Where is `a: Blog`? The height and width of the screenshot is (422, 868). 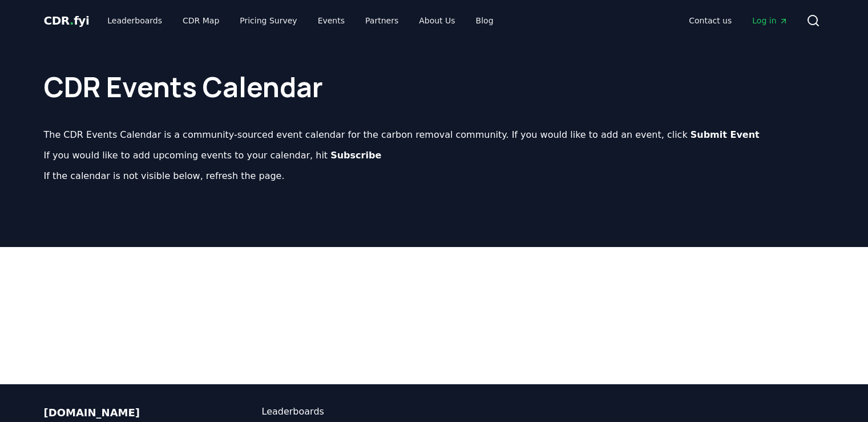
a: Blog is located at coordinates (485, 21).